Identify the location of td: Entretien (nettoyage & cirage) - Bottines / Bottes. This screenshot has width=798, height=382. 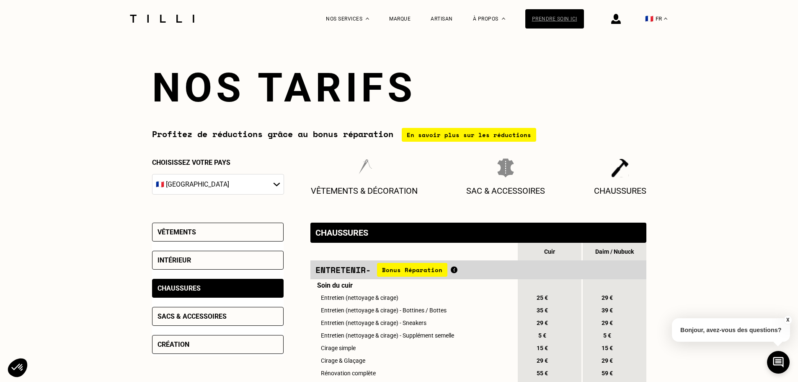
(413, 310).